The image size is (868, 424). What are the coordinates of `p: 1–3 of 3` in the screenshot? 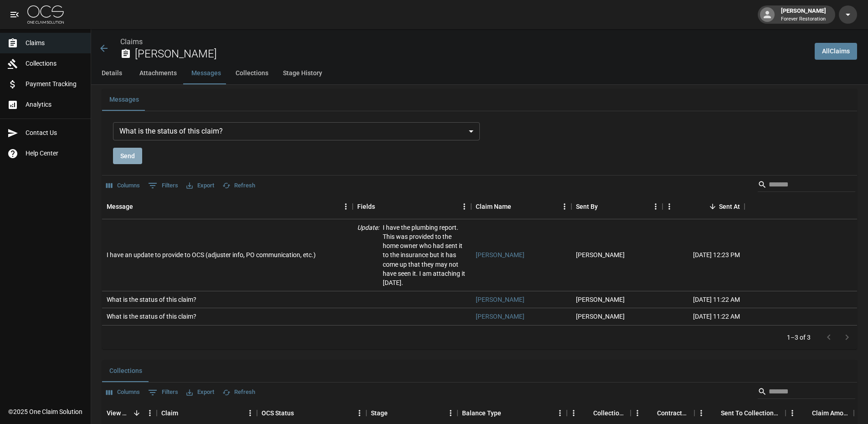 It's located at (799, 338).